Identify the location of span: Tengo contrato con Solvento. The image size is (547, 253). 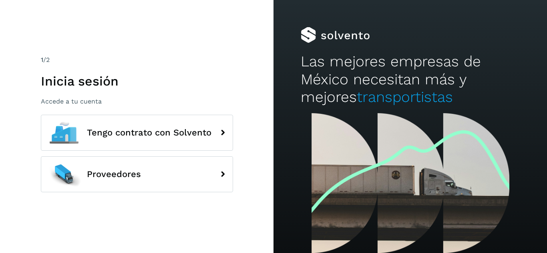
(149, 133).